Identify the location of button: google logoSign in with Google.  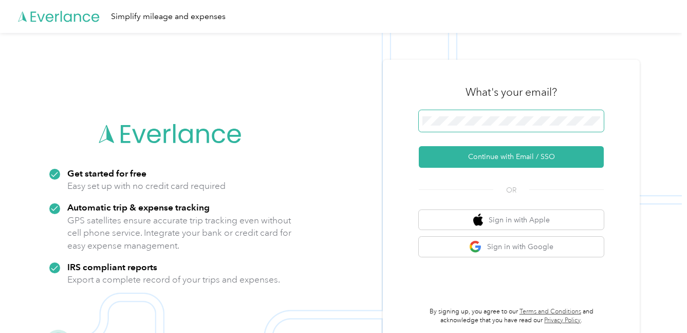
(511, 246).